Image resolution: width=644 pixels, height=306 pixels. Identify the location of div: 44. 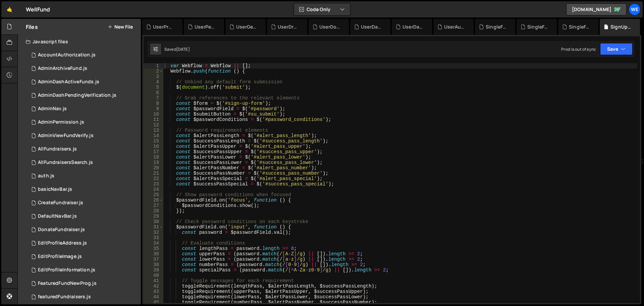
(153, 297).